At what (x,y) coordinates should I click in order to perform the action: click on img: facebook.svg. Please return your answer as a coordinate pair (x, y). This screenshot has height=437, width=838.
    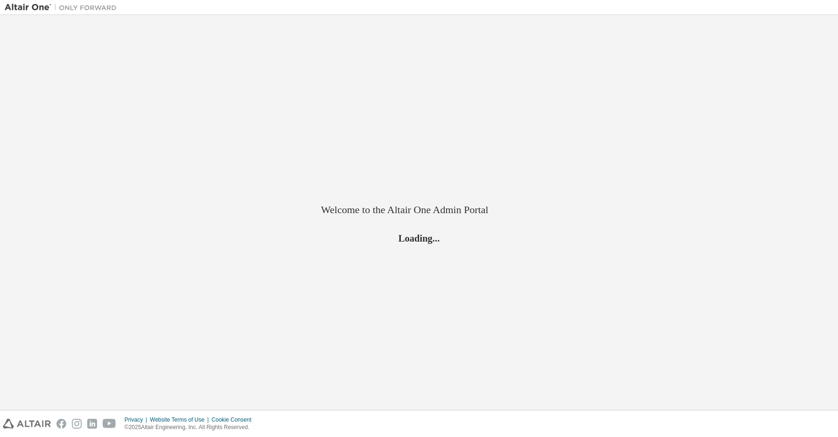
    Looking at the image, I should click on (61, 424).